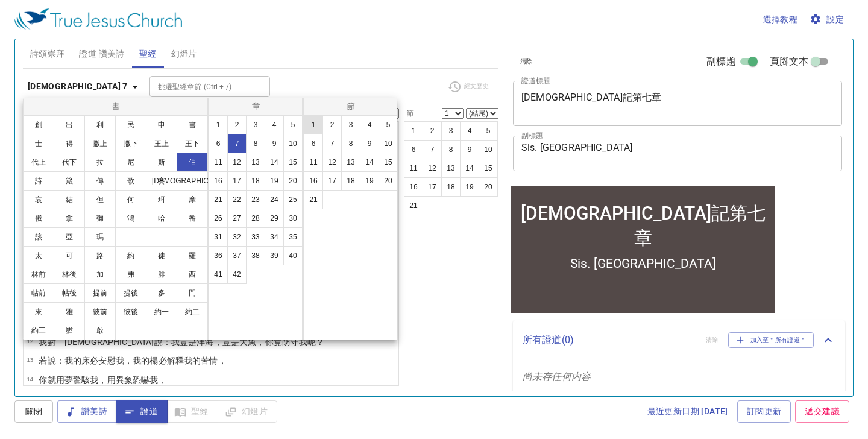 The image size is (868, 439). Describe the element at coordinates (130, 311) in the screenshot. I see `button: 彼後` at that location.